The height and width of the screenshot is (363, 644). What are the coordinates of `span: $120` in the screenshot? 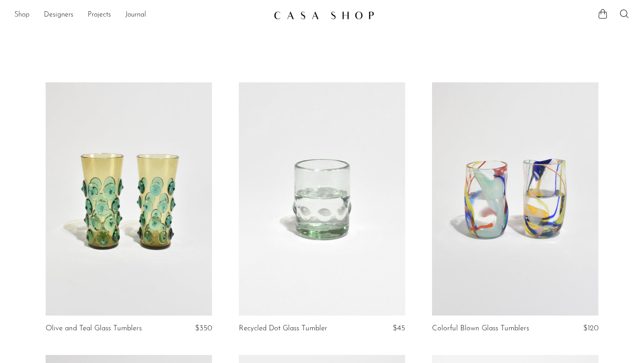 It's located at (591, 328).